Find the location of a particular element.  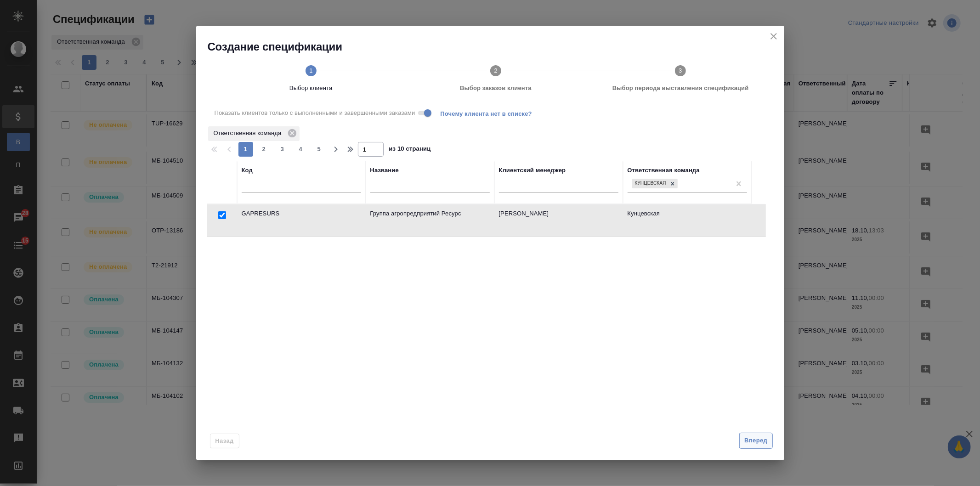

h2: Создание спецификации is located at coordinates (496, 47).